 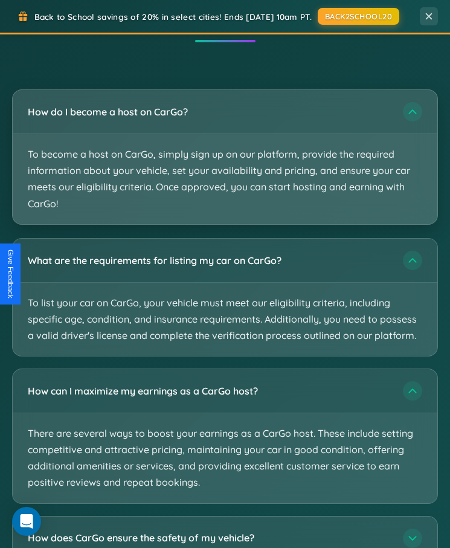 What do you see at coordinates (209, 260) in the screenshot?
I see `h3: What are the requirements for listing my car on CarGo?` at bounding box center [209, 260].